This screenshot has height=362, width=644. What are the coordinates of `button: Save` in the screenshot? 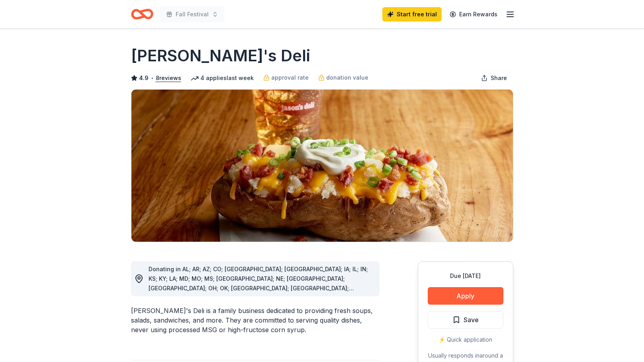 It's located at (465, 320).